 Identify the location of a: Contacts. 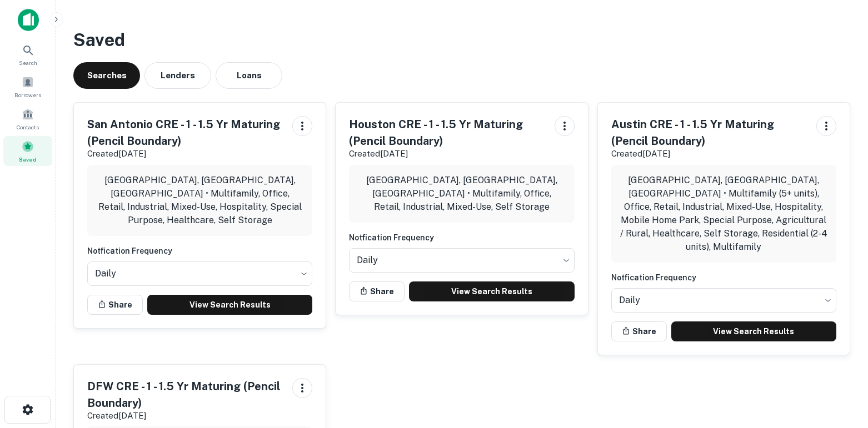
(28, 119).